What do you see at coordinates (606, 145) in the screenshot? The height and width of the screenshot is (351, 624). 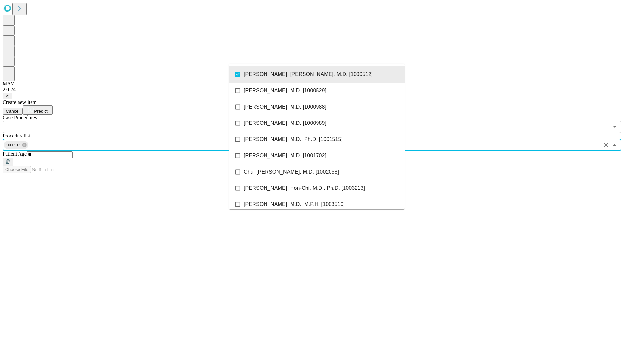 I see `button: Clear` at bounding box center [606, 145].